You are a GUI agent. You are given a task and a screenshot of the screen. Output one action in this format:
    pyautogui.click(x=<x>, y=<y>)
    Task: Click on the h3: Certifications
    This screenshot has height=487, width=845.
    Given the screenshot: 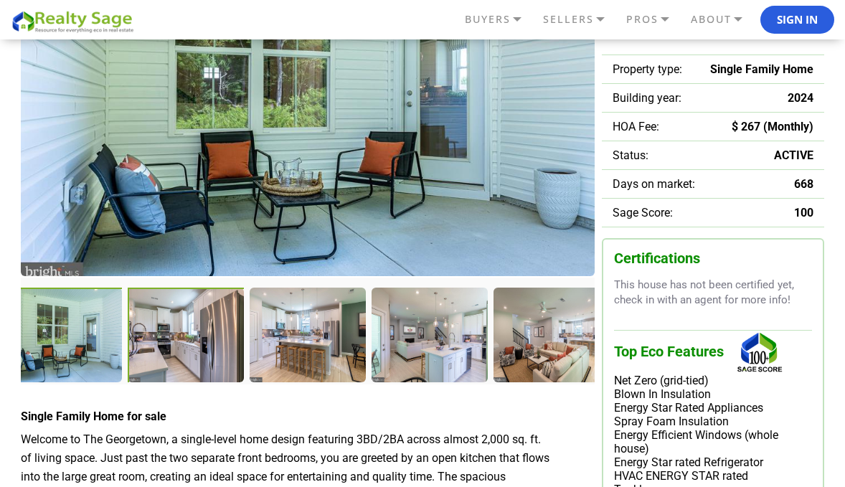 What is the action you would take?
    pyautogui.click(x=713, y=258)
    